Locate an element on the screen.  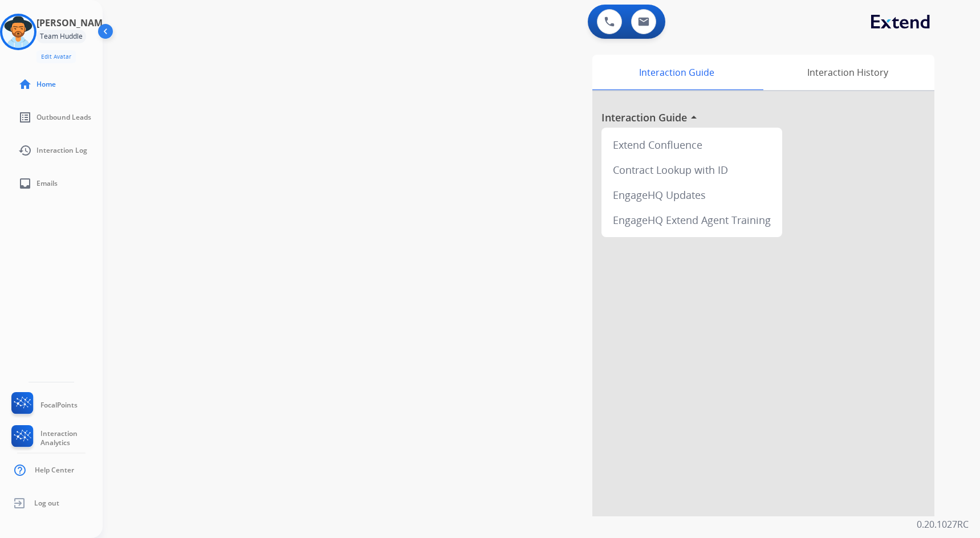
span: Outbound Leads is located at coordinates (64, 117).